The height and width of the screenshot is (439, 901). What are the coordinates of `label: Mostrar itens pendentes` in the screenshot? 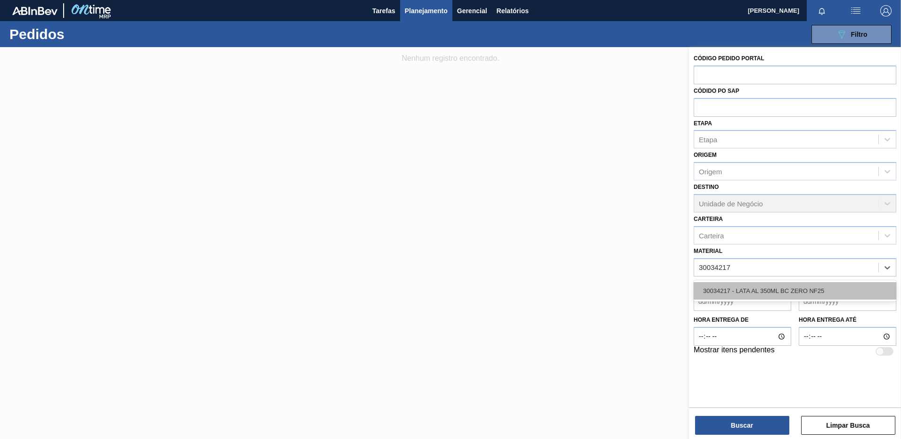 It's located at (734, 352).